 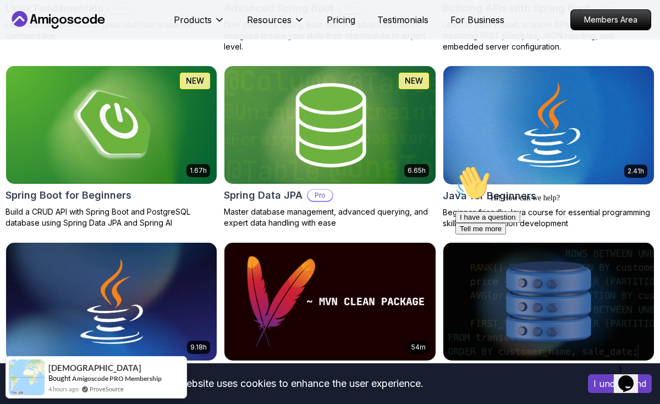 What do you see at coordinates (330, 301) in the screenshot?
I see `img: Maven Essentials card` at bounding box center [330, 301].